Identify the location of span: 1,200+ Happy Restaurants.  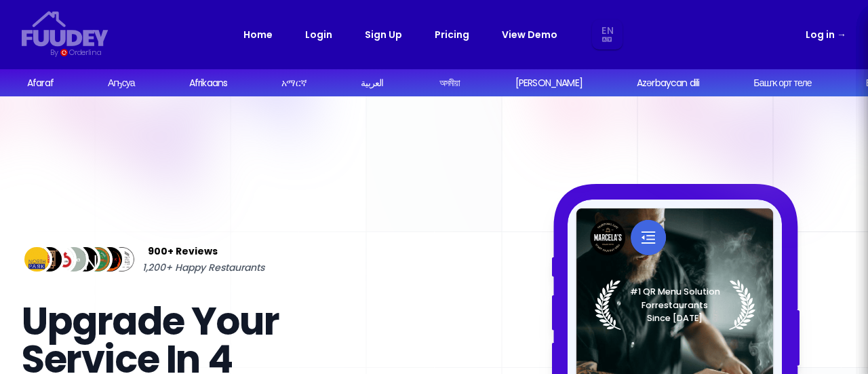
(204, 267).